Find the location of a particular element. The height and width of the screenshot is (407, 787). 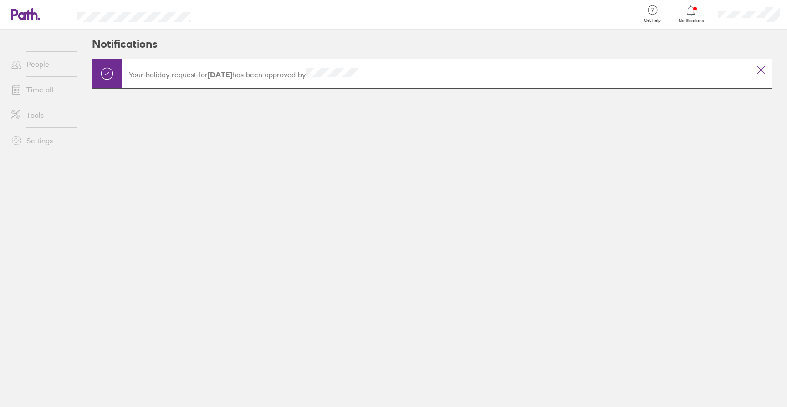

p: Your holiday request for has been approved by is located at coordinates (436, 74).